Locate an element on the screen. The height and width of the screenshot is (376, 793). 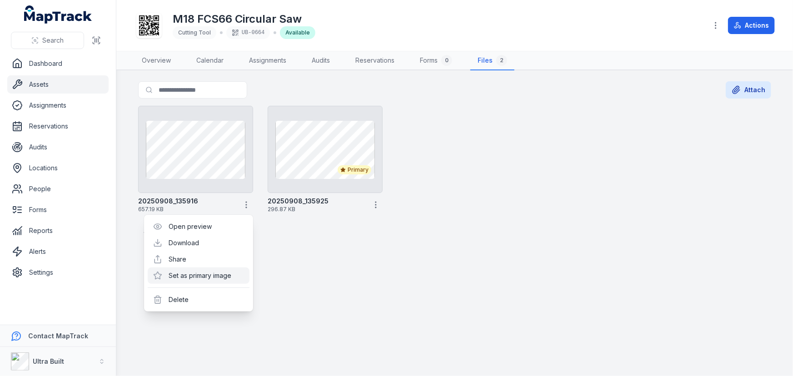
div: Available is located at coordinates (298, 33).